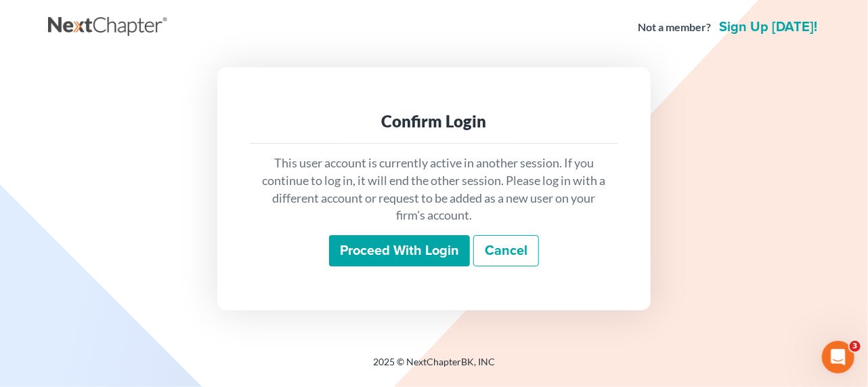 Image resolution: width=868 pixels, height=387 pixels. Describe the element at coordinates (434, 189) in the screenshot. I see `p: This user account is currently active in another session. If you continue to log in, it will end ...` at that location.